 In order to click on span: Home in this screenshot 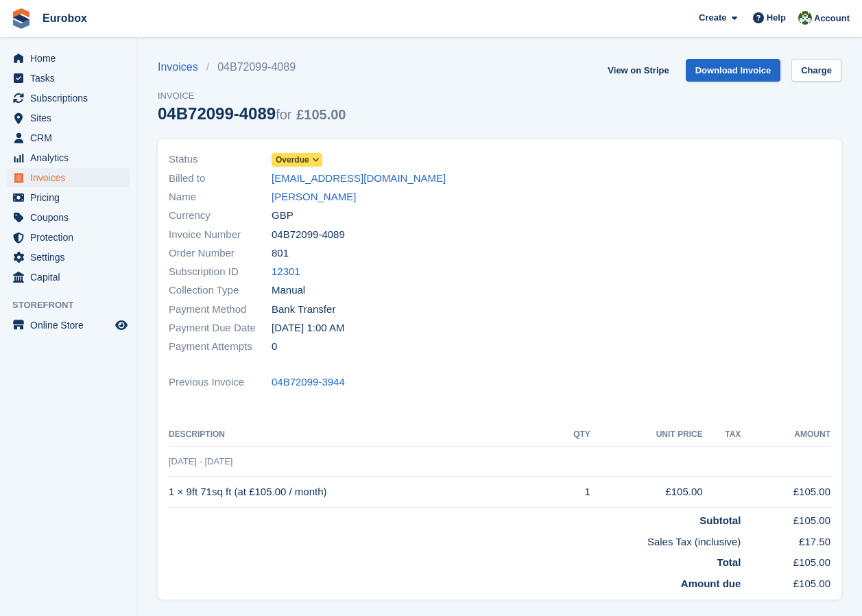, I will do `click(72, 58)`.